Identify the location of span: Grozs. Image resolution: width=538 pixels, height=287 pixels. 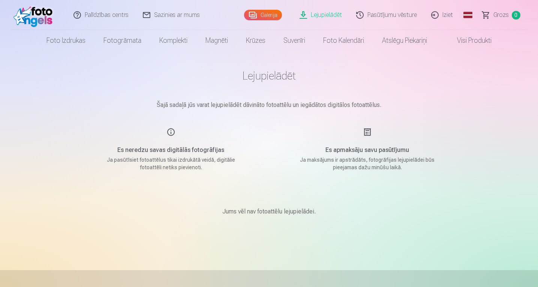
(501, 15).